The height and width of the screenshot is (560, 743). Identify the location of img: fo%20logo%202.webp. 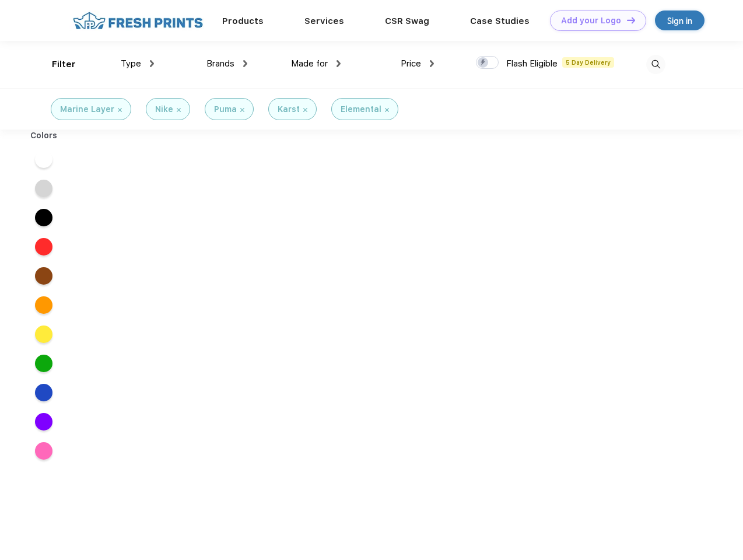
(138, 21).